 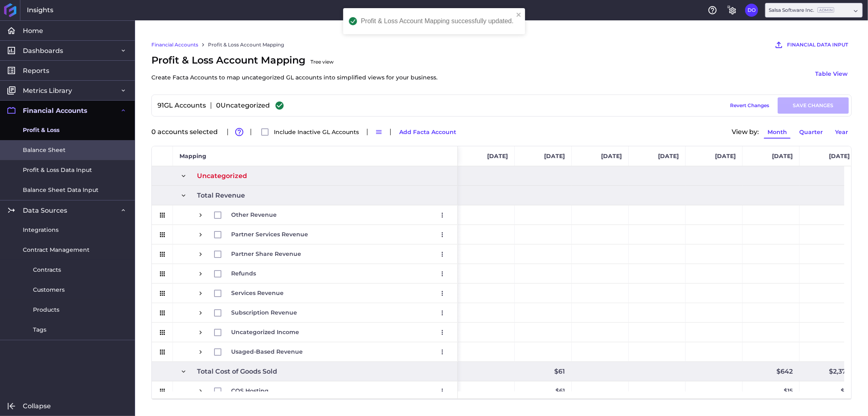 I want to click on button: Help, so click(x=713, y=10).